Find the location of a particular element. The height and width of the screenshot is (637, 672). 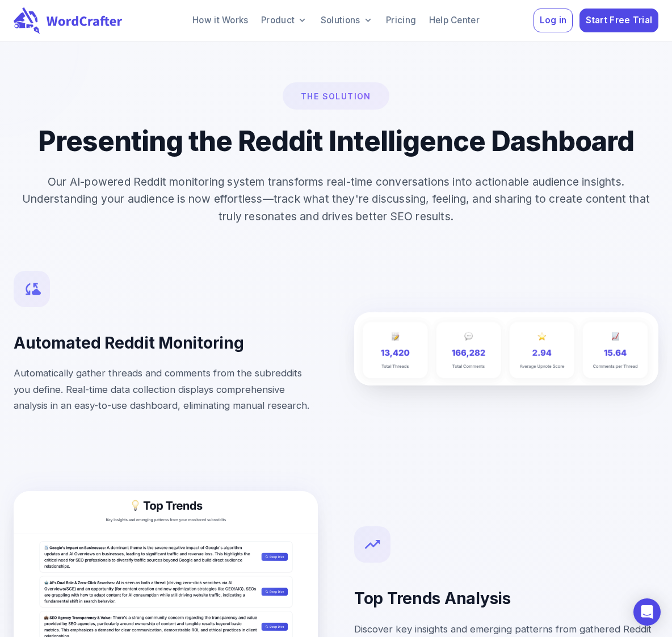

button: Log in is located at coordinates (553, 20).